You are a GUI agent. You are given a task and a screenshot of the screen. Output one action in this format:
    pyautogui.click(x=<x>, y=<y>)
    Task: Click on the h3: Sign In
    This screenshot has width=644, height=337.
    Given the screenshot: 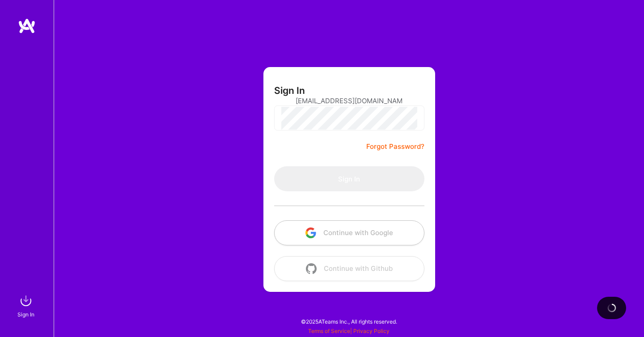 What is the action you would take?
    pyautogui.click(x=290, y=90)
    